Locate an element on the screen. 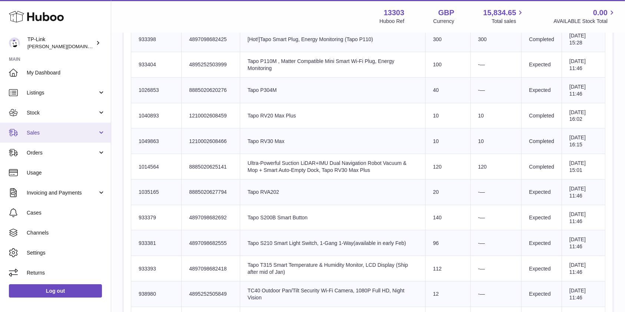 This screenshot has height=312, width=625. td: 1210002608459 is located at coordinates (211, 116).